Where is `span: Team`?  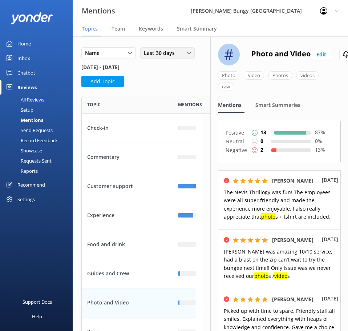
span: Team is located at coordinates (118, 29).